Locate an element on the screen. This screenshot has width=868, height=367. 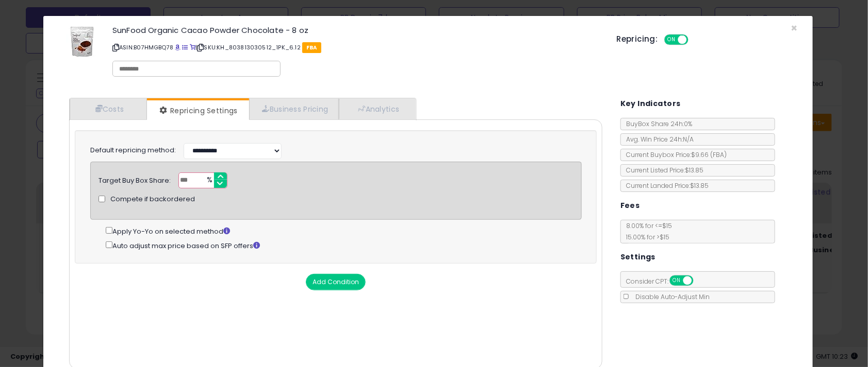
div: Auto adjust max price based on SFP offers is located at coordinates (343, 245).